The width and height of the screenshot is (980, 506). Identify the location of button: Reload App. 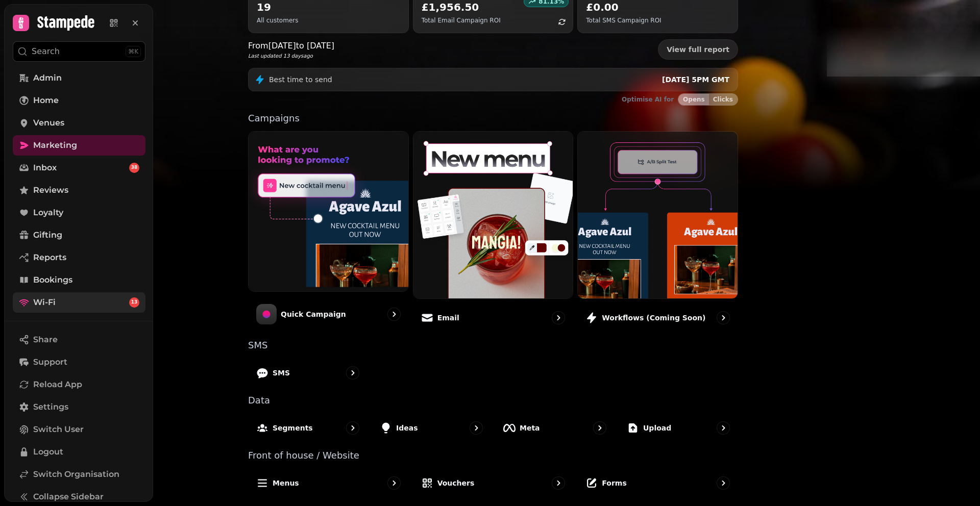
(79, 385).